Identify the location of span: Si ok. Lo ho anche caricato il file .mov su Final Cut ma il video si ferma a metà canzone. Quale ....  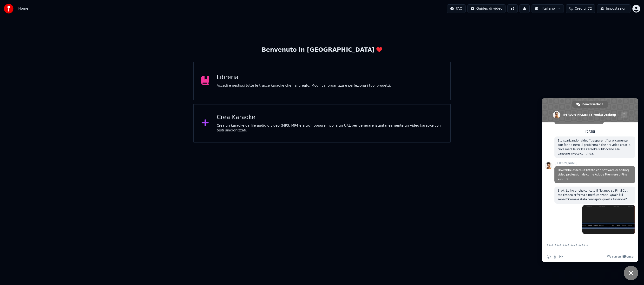
(593, 195).